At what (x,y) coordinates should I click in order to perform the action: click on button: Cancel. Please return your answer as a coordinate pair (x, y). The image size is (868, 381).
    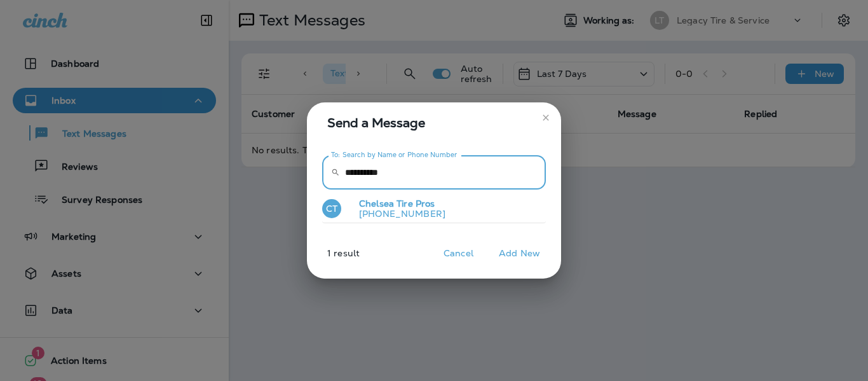
    Looking at the image, I should click on (458, 253).